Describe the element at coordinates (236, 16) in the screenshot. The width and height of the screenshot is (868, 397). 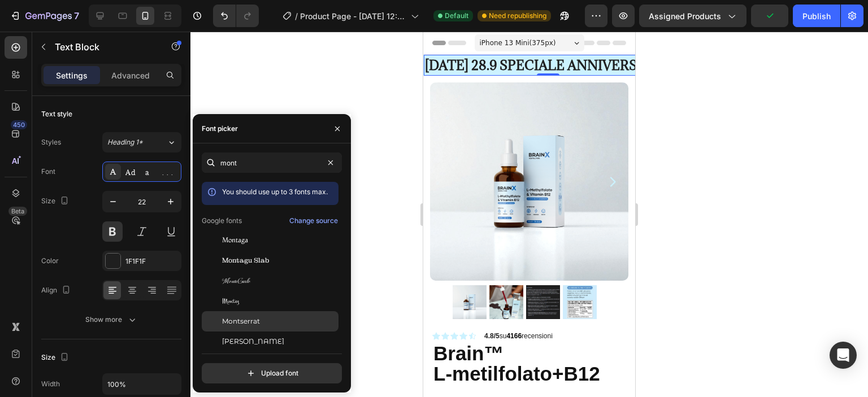
I see `div: Undo/Redo` at that location.